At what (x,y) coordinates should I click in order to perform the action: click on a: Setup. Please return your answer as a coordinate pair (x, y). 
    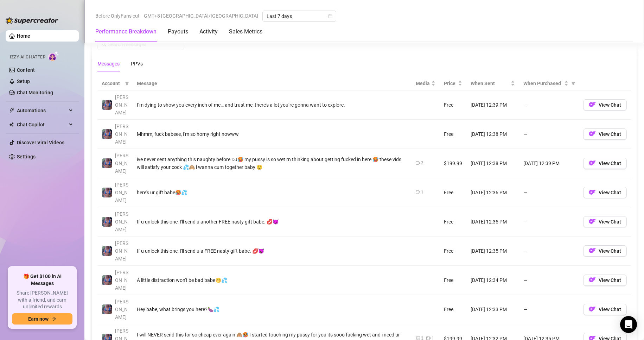
    Looking at the image, I should click on (23, 81).